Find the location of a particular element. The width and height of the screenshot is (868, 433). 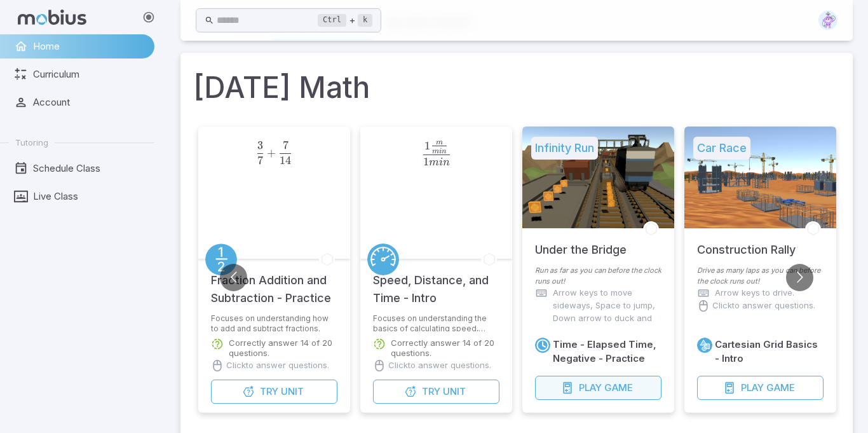

img: diamond.svg is located at coordinates (828, 21).